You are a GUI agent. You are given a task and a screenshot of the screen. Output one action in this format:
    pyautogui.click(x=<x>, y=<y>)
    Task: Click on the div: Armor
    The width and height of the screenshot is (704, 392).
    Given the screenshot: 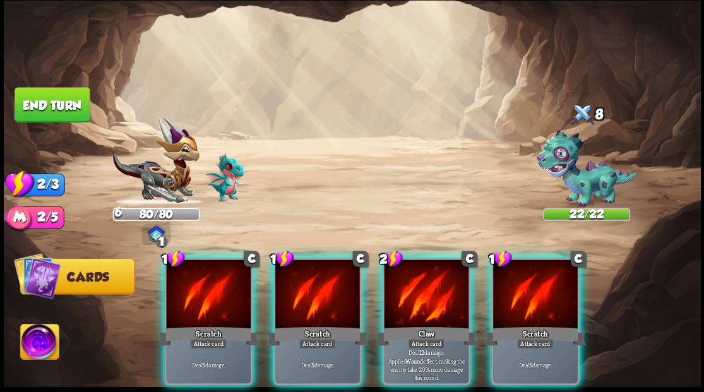 What is the action you would take?
    pyautogui.click(x=117, y=212)
    